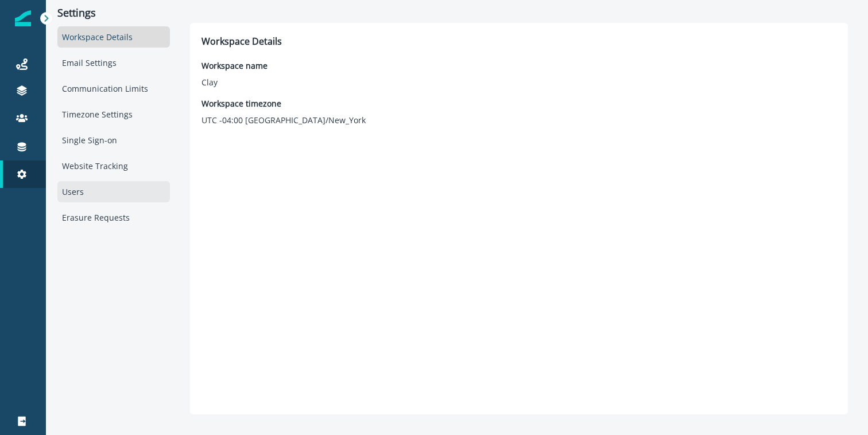 The height and width of the screenshot is (435, 868). What do you see at coordinates (113, 114) in the screenshot?
I see `div: Timezone Settings` at bounding box center [113, 114].